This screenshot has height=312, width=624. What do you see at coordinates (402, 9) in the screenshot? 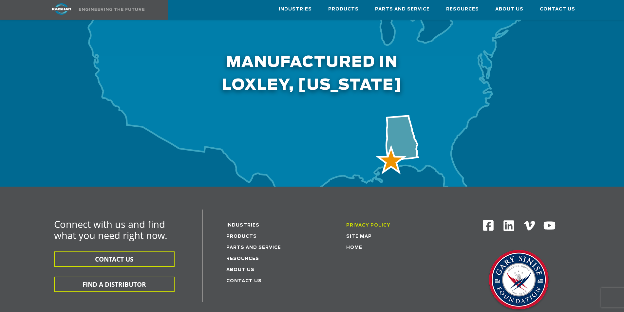
I see `span: Parts and Service` at bounding box center [402, 9].